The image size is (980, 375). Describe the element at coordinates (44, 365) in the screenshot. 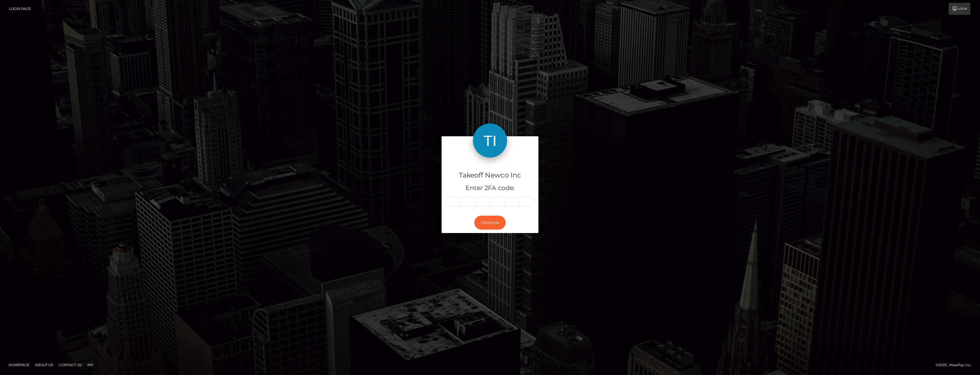

I see `a: About Us` at that location.